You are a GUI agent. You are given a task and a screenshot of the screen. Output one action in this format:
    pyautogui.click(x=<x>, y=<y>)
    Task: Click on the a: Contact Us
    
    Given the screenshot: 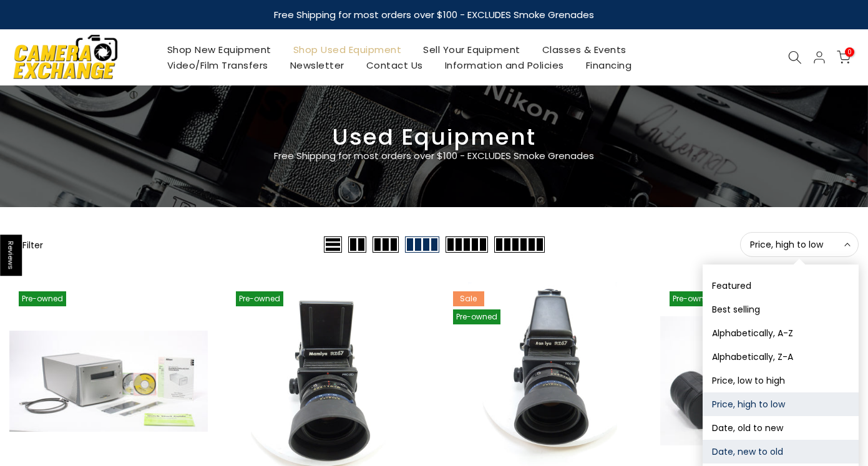 What is the action you would take?
    pyautogui.click(x=395, y=65)
    